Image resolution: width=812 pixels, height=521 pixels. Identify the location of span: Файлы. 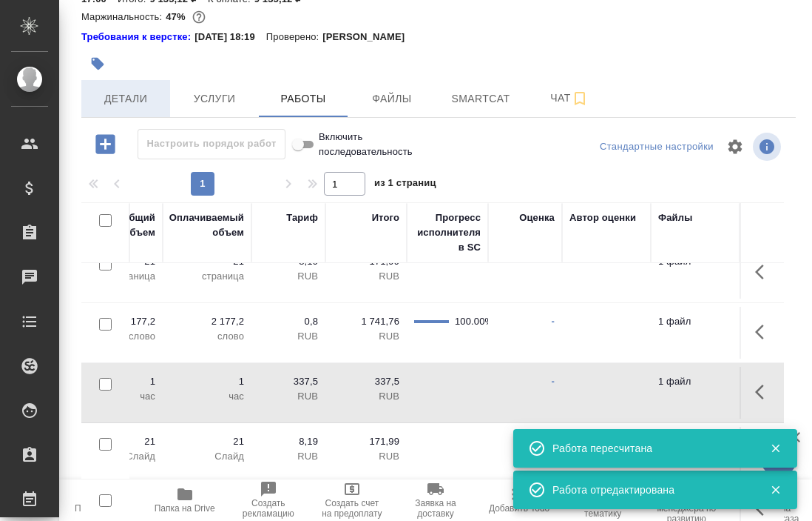
(392, 98).